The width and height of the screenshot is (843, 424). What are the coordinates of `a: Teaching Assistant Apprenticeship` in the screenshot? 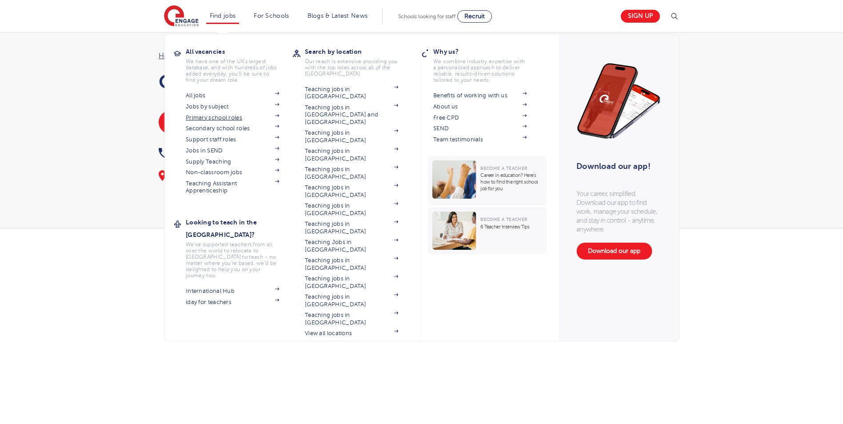 It's located at (232, 187).